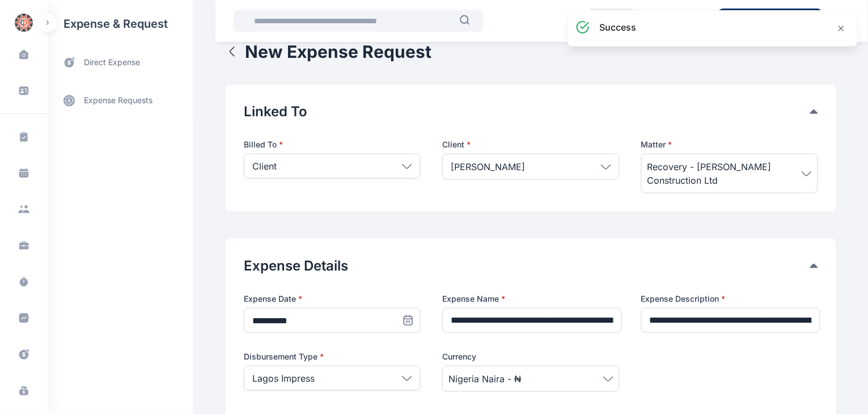 The image size is (868, 414). Describe the element at coordinates (120, 96) in the screenshot. I see `div: expense requests` at that location.